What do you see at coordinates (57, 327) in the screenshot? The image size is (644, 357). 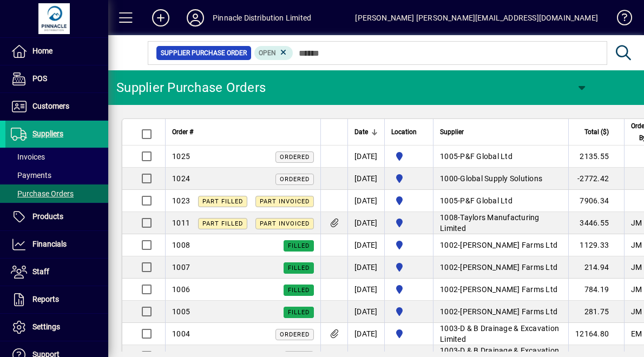 I see `a: Settings` at bounding box center [57, 327].